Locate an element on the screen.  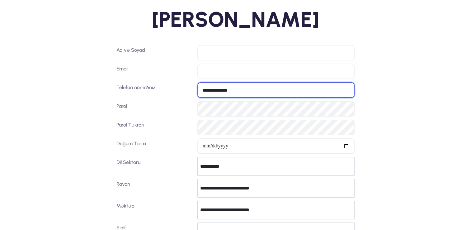
label: Email is located at coordinates (155, 71).